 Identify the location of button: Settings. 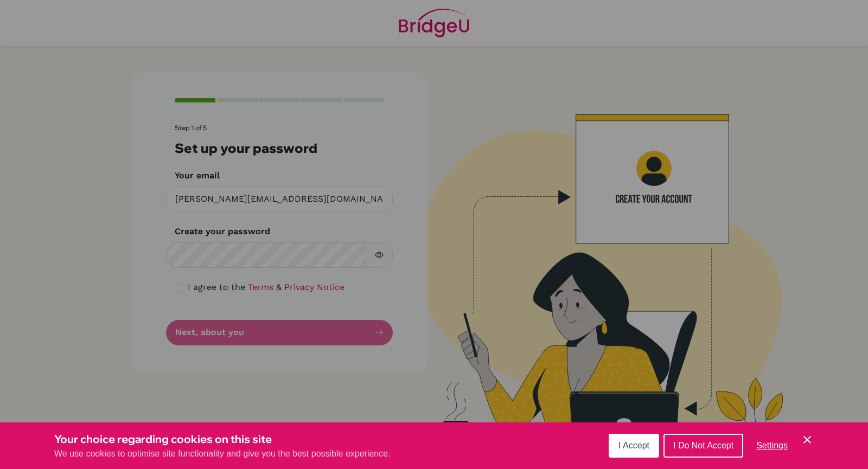
(772, 445).